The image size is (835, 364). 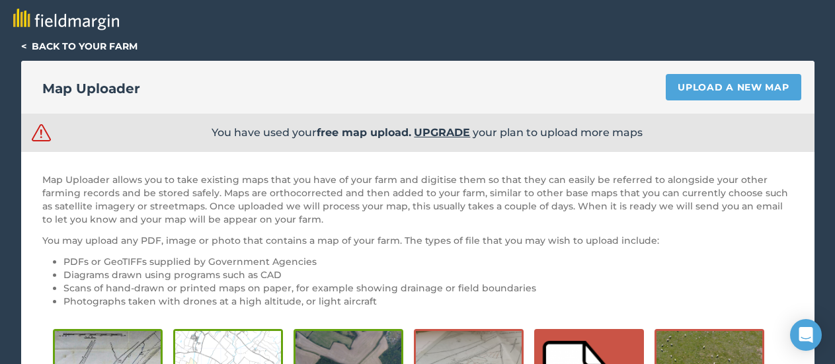 I want to click on img: fieldmargin logo, so click(x=66, y=19).